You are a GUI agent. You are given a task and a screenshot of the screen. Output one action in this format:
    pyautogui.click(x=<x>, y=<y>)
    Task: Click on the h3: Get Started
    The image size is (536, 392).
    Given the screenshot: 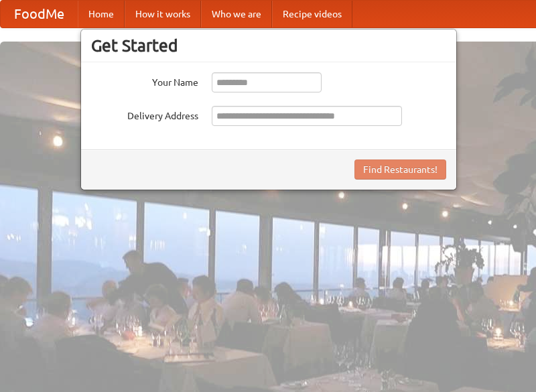 What is the action you would take?
    pyautogui.click(x=269, y=46)
    